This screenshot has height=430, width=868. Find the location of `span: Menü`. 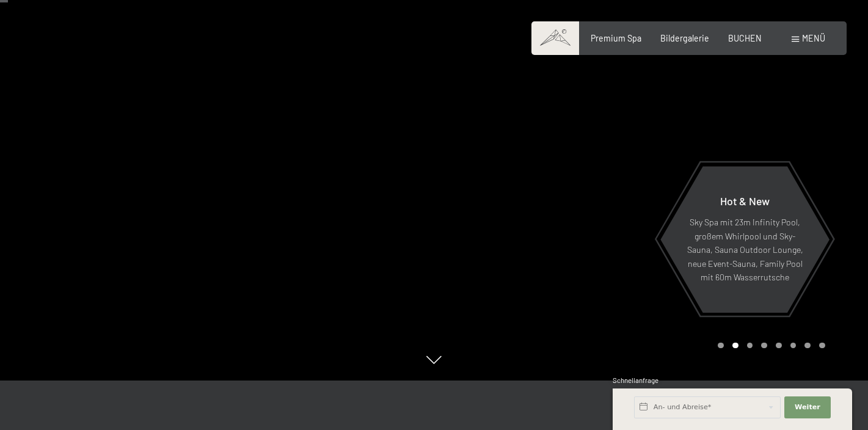

span: Menü is located at coordinates (814, 38).